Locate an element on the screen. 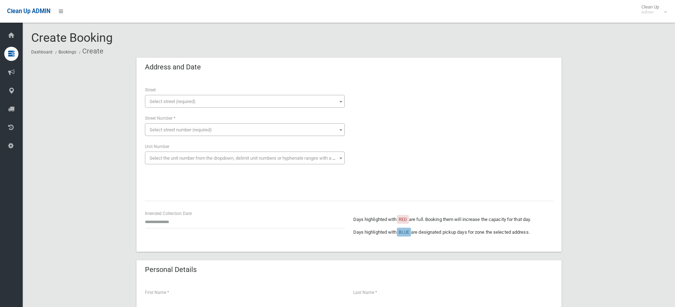 Image resolution: width=675 pixels, height=307 pixels. span: Select the unit number from the dropdown, delimit unit numbers or hyphenate ranges with a comma is located at coordinates (248, 158).